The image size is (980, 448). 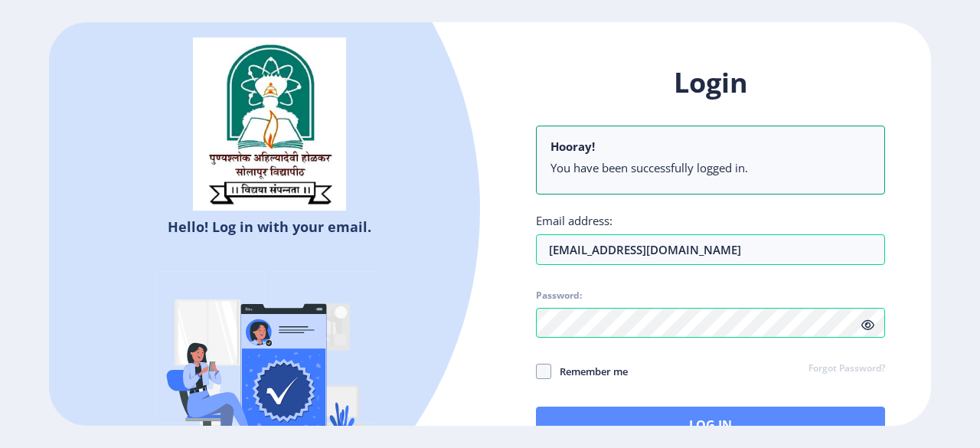 I want to click on button: Log In, so click(x=711, y=425).